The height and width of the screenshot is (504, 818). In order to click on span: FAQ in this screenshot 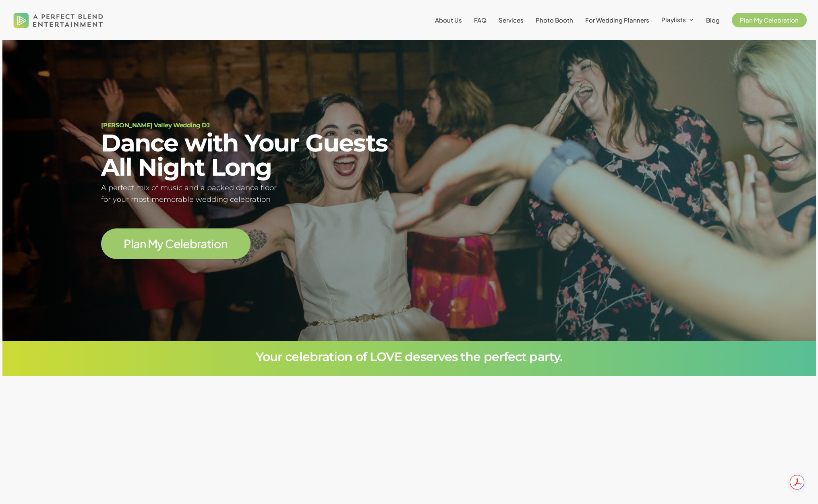, I will do `click(480, 20)`.